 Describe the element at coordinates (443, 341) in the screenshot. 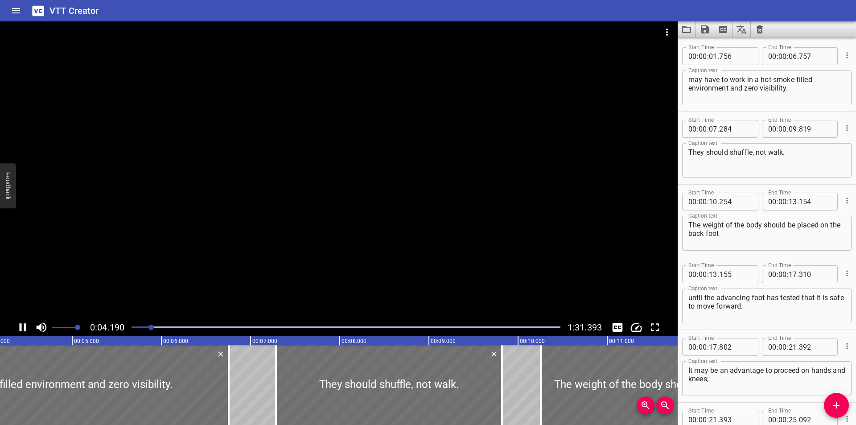

I see `text: 00:09.000` at that location.